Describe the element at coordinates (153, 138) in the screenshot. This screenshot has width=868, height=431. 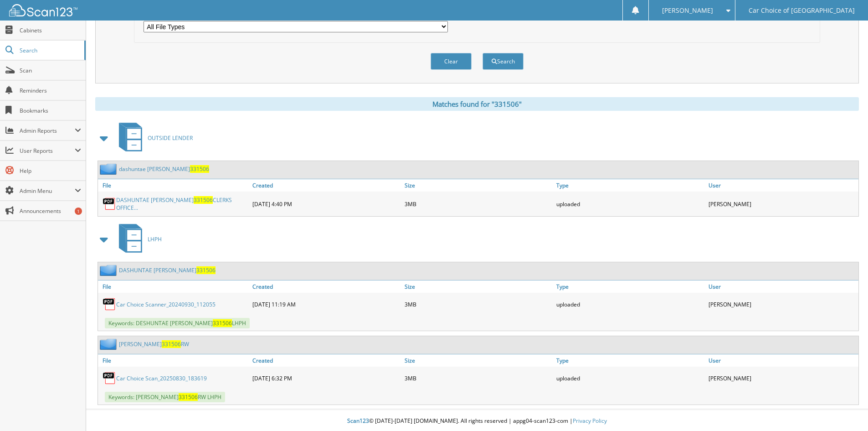
I see `a: OUTSIDE LENDER` at that location.